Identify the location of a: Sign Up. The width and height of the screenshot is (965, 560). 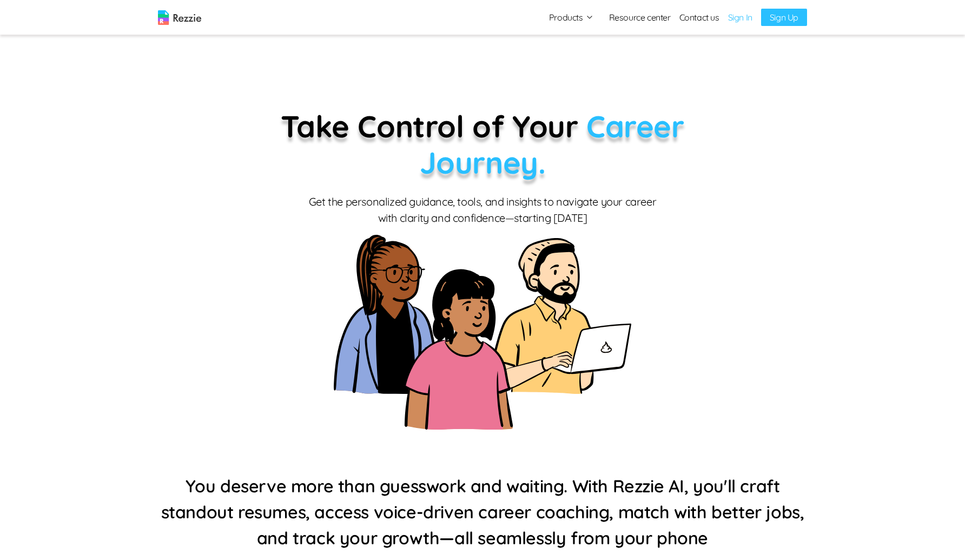
(784, 17).